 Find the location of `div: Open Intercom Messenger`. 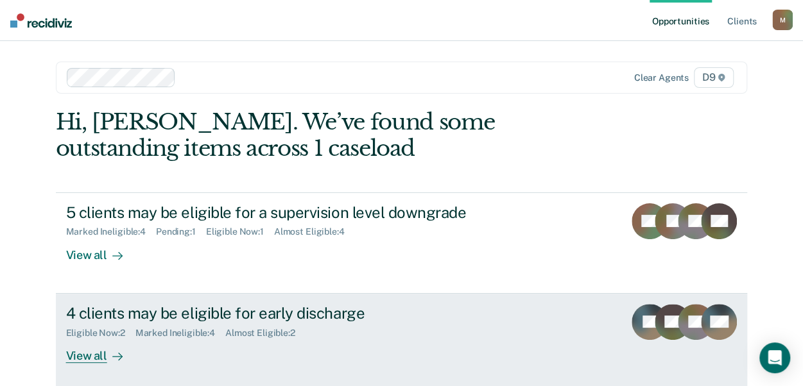

div: Open Intercom Messenger is located at coordinates (775, 358).